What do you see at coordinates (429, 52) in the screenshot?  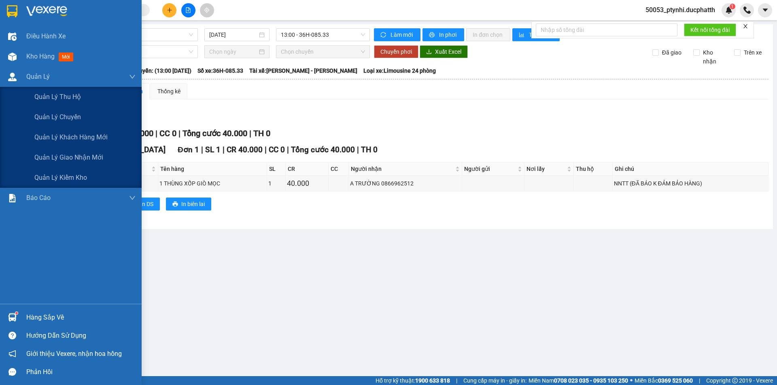 I see `span: download` at bounding box center [429, 52].